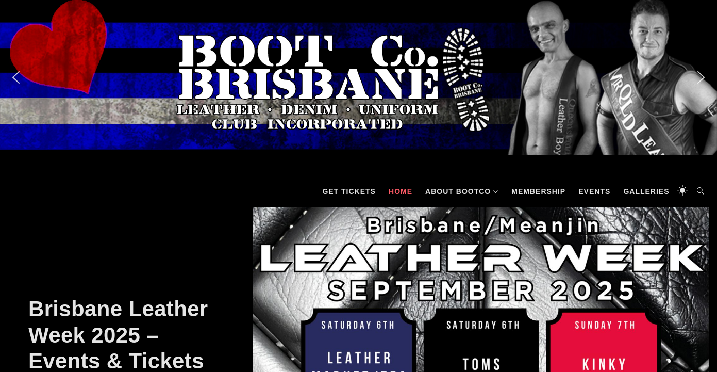 The width and height of the screenshot is (717, 372). I want to click on a: Home, so click(400, 191).